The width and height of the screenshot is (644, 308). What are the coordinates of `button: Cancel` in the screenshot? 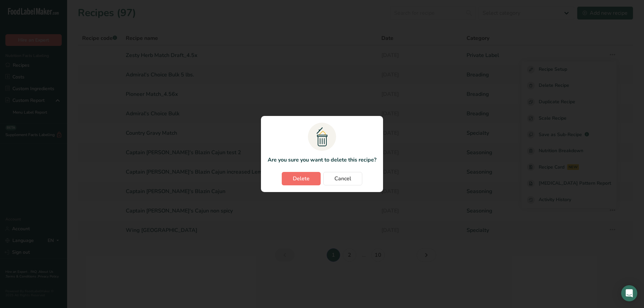 It's located at (343, 179).